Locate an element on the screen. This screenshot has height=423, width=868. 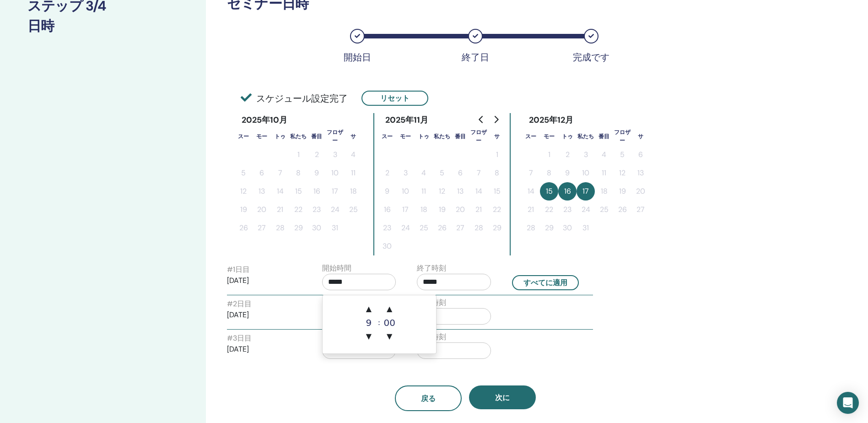
label: 終了時刻 is located at coordinates (432, 268).